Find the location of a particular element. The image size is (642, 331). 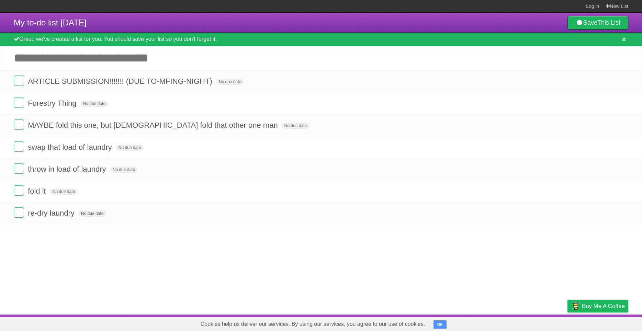

button: OK is located at coordinates (440, 325).